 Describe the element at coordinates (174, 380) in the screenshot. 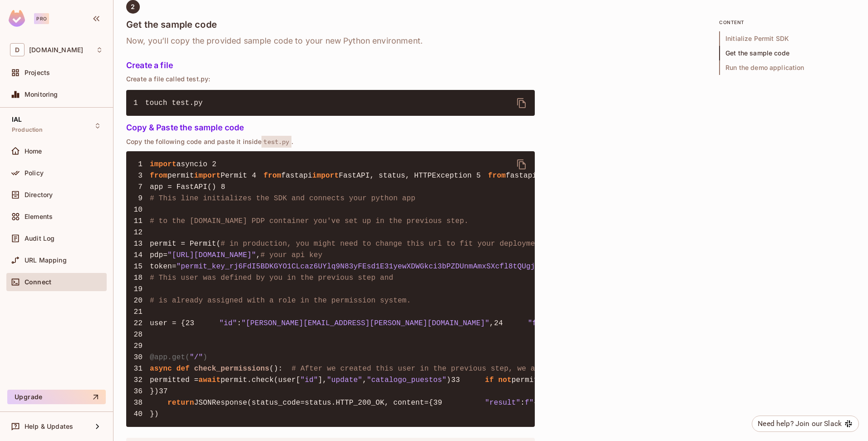

I see `span: permitted =` at that location.